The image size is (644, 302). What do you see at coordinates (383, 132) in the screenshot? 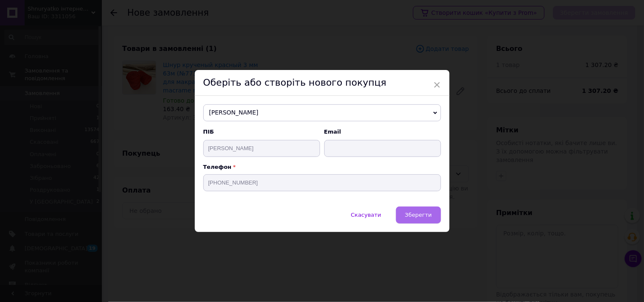
I see `span: Email` at bounding box center [383, 132].